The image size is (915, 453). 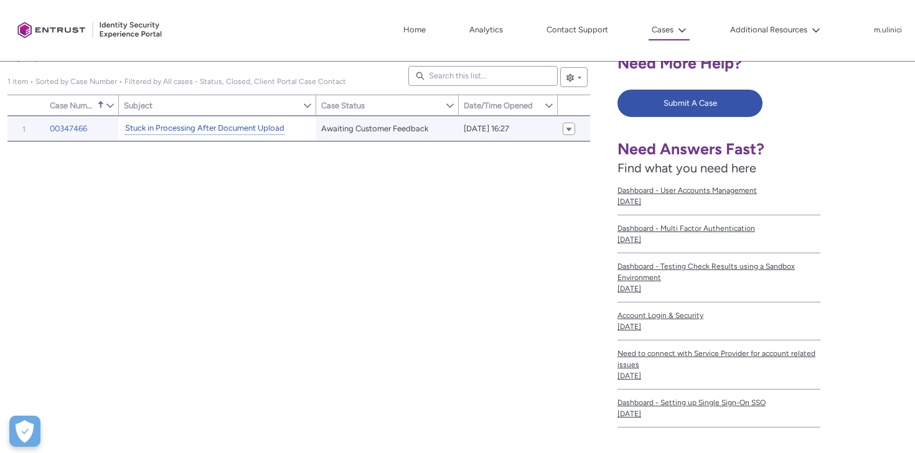 What do you see at coordinates (25, 431) in the screenshot?
I see `div: Cookie Preferences` at bounding box center [25, 431].